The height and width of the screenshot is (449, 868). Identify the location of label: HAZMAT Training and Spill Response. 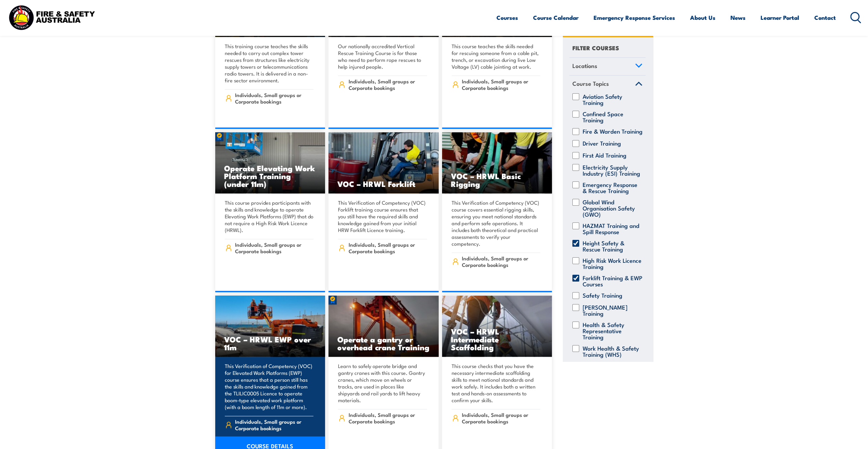
(612, 228).